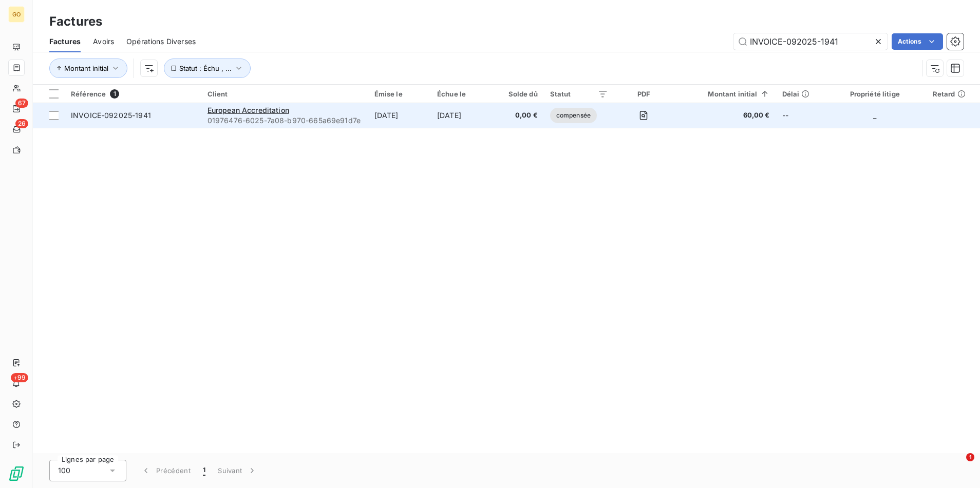 The height and width of the screenshot is (488, 980). Describe the element at coordinates (204, 471) in the screenshot. I see `button: 1` at that location.